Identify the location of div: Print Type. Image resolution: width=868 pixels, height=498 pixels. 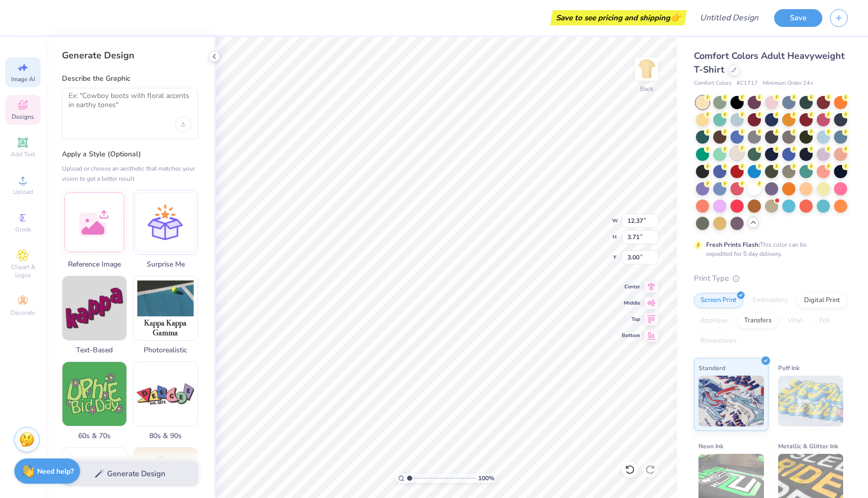
(771, 278).